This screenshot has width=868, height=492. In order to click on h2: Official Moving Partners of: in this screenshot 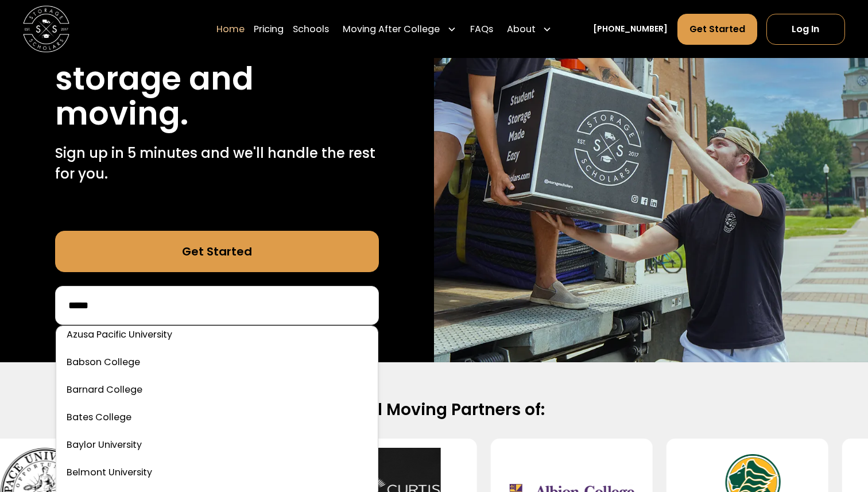, I will do `click(434, 409)`.